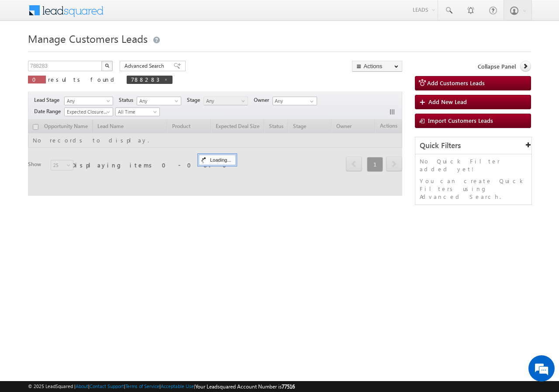 This screenshot has width=559, height=392. Describe the element at coordinates (143, 386) in the screenshot. I see `a: Terms of Service` at that location.